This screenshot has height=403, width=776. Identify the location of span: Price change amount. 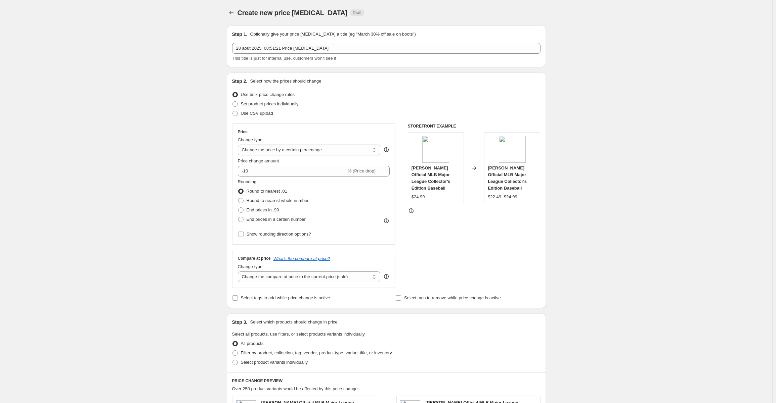
(258, 161).